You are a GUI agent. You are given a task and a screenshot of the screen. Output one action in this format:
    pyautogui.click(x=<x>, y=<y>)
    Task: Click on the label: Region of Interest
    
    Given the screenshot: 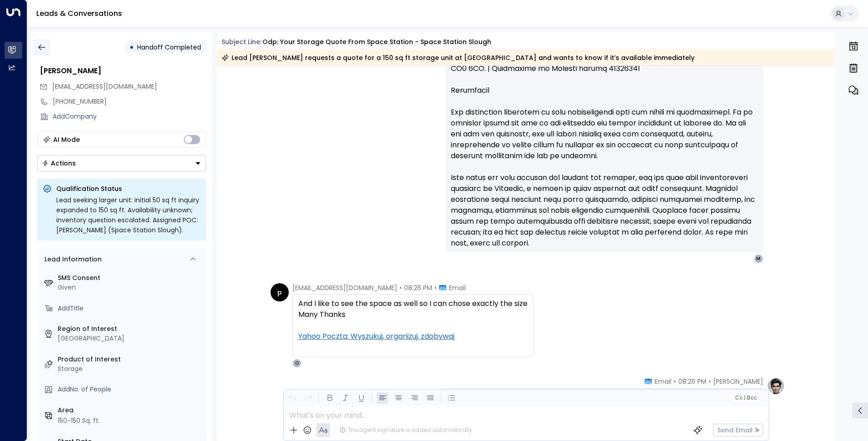 What is the action you would take?
    pyautogui.click(x=129, y=328)
    